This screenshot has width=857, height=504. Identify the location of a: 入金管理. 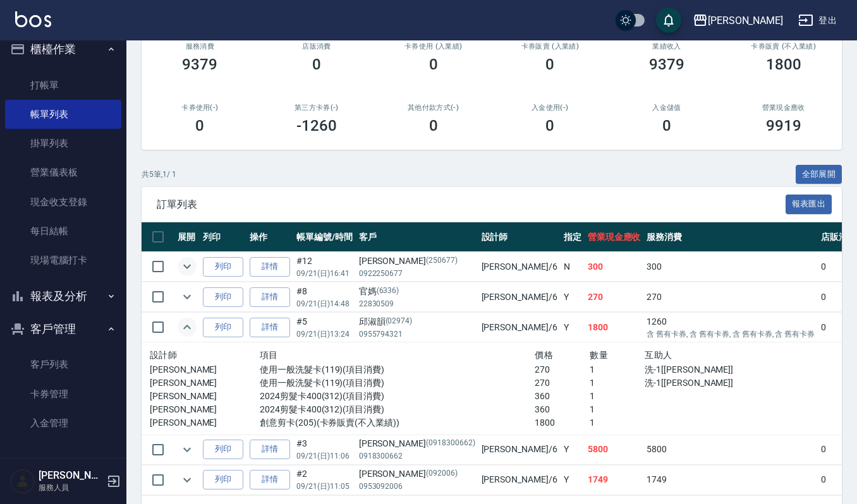
(63, 424).